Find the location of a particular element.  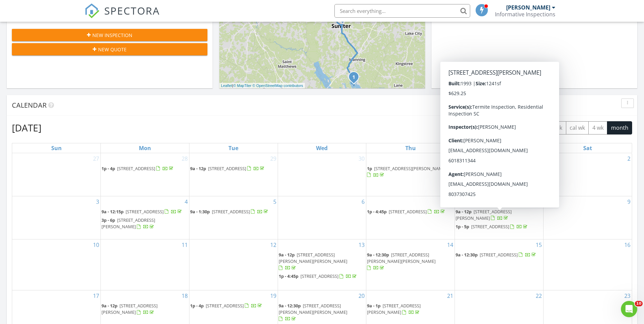

td: Go to August 15, 2025 is located at coordinates (499, 265).